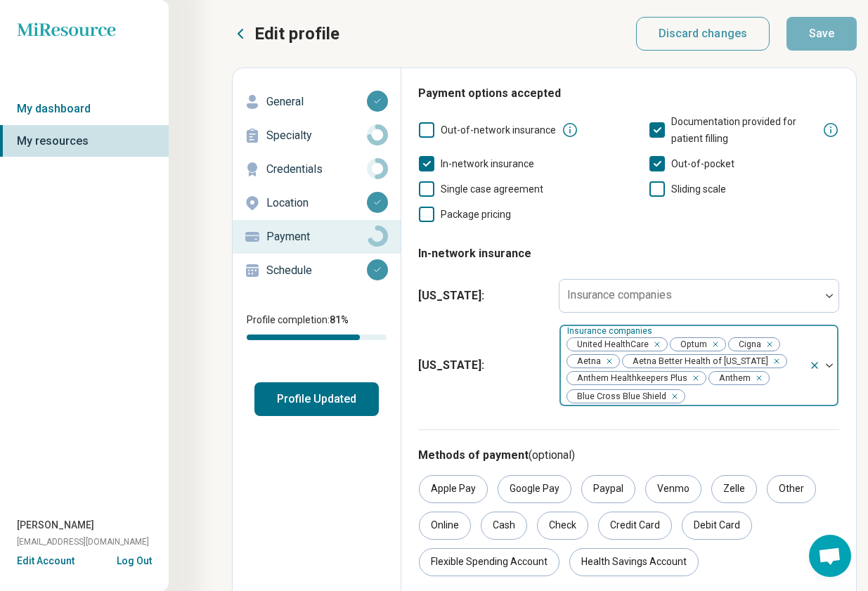 The image size is (868, 591). What do you see at coordinates (316, 102) in the screenshot?
I see `p: General` at bounding box center [316, 102].